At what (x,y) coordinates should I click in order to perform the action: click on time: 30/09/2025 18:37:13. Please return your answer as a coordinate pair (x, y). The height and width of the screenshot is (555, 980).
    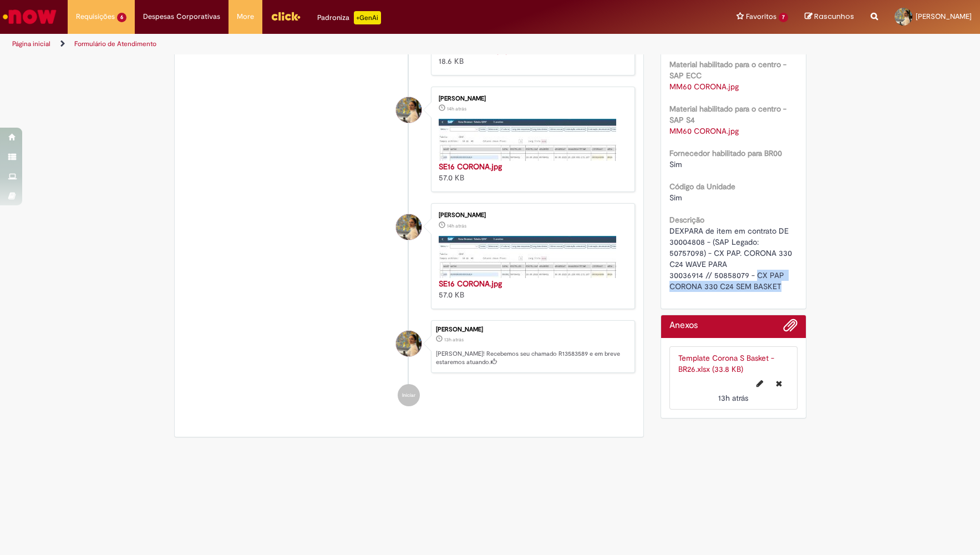
    Looking at the image, I should click on (456, 226).